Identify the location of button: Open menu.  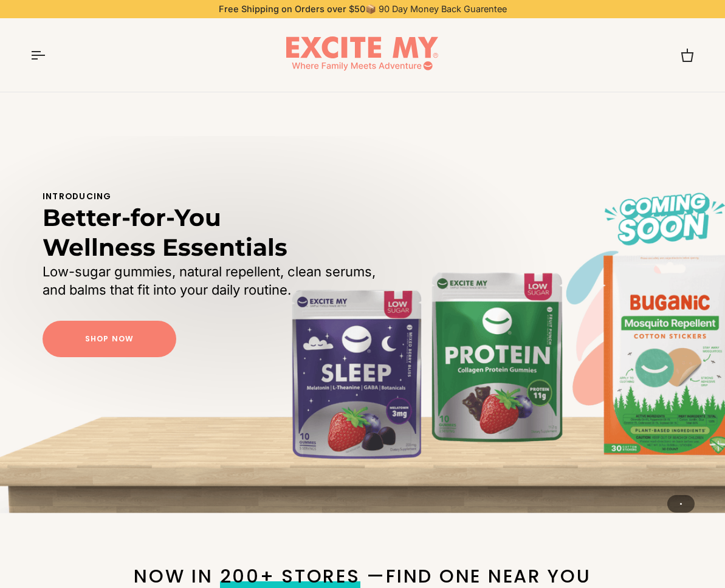
(49, 55).